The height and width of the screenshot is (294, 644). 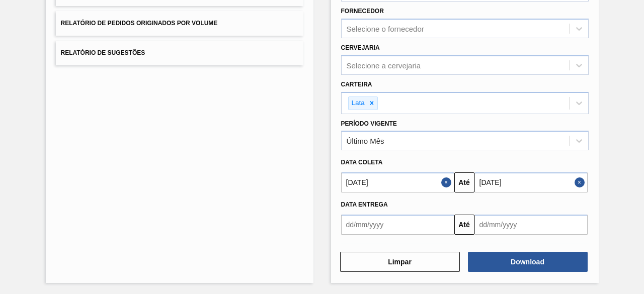 I want to click on label: Período Vigente, so click(x=369, y=123).